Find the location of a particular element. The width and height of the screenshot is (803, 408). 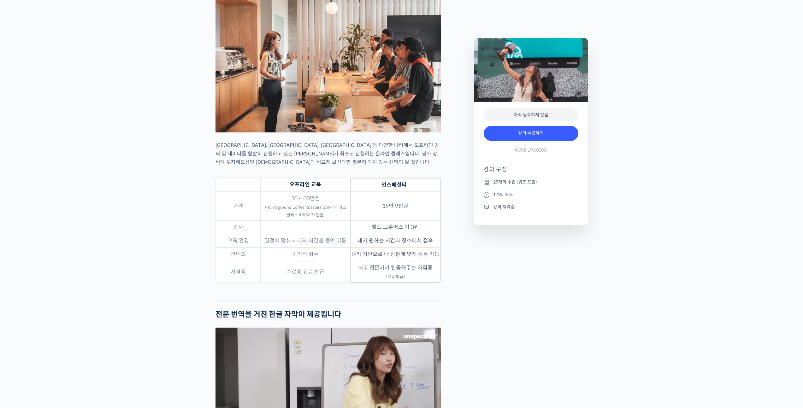

div: 아직 등록하지 않음 is located at coordinates (531, 115).